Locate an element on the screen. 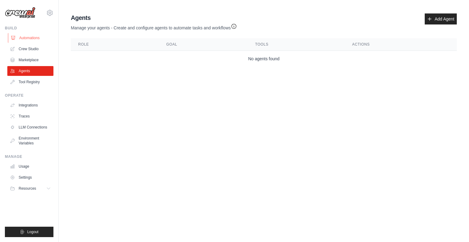 The height and width of the screenshot is (242, 469). a: Crew Studio is located at coordinates (30, 49).